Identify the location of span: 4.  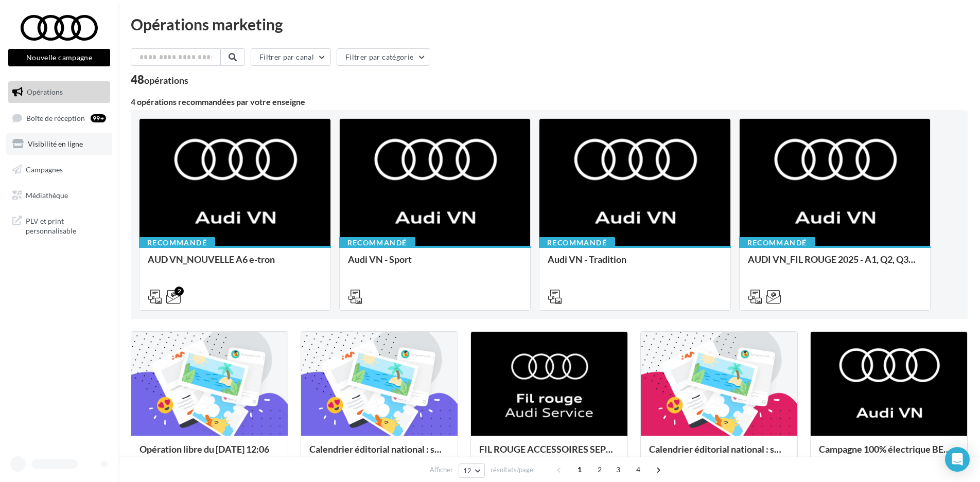
(638, 469).